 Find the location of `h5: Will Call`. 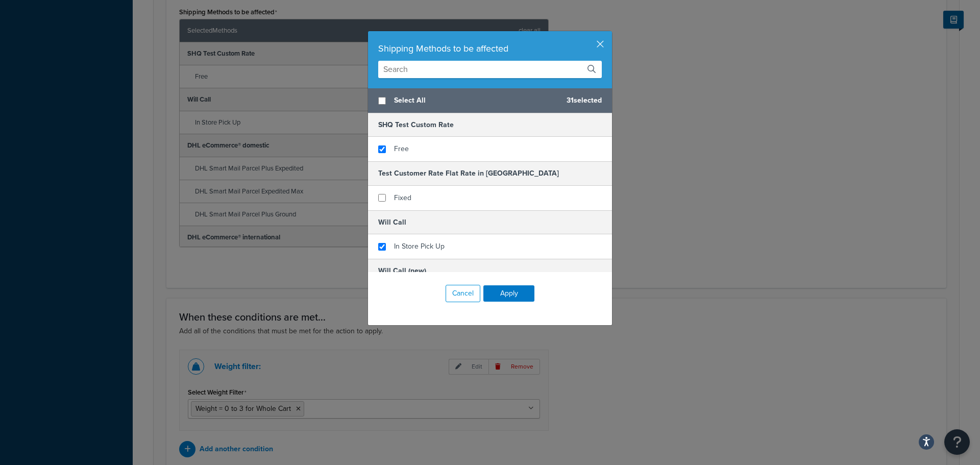

h5: Will Call is located at coordinates (490, 222).